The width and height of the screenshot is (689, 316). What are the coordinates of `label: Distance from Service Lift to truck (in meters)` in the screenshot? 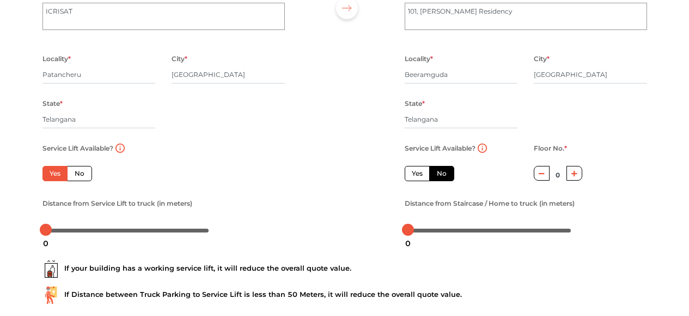 It's located at (117, 203).